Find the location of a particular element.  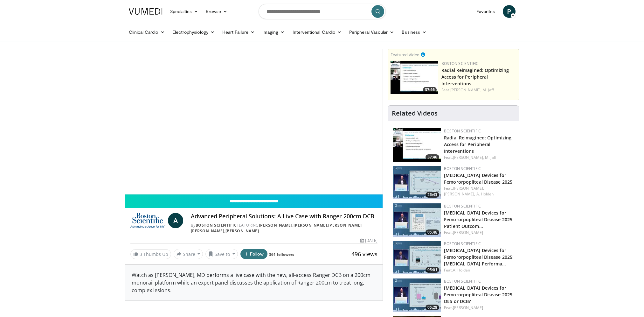

a: P is located at coordinates (509, 11).